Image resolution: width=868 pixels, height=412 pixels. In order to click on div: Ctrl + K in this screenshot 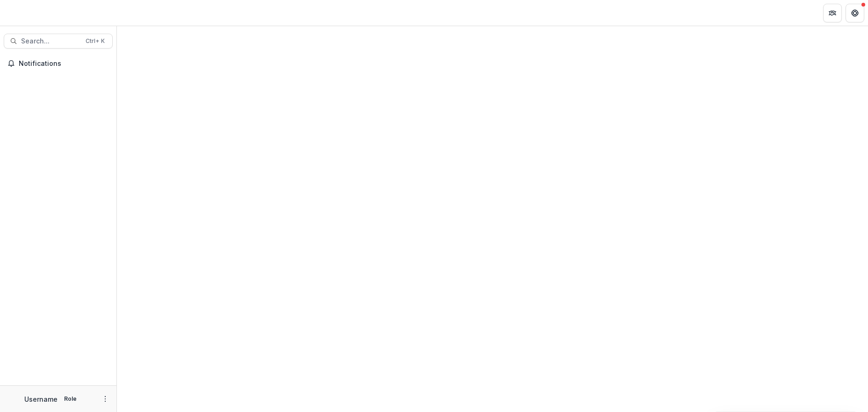, I will do `click(95, 41)`.